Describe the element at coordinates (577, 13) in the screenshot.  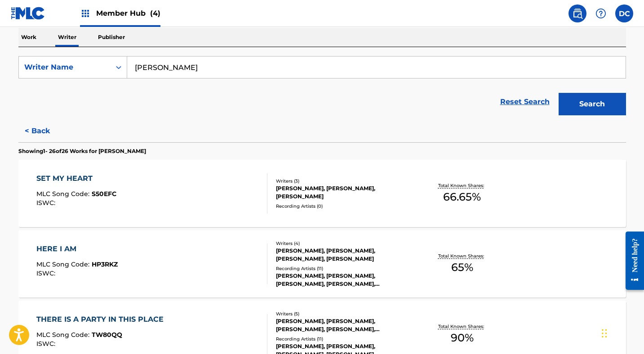
I see `a: Public Search` at that location.